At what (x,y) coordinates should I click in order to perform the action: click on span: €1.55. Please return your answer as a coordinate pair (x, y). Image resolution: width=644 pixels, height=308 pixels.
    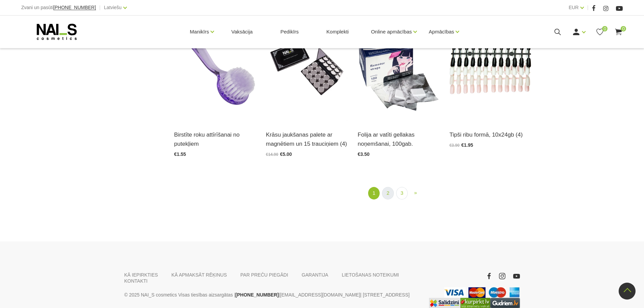
    Looking at the image, I should click on (180, 154).